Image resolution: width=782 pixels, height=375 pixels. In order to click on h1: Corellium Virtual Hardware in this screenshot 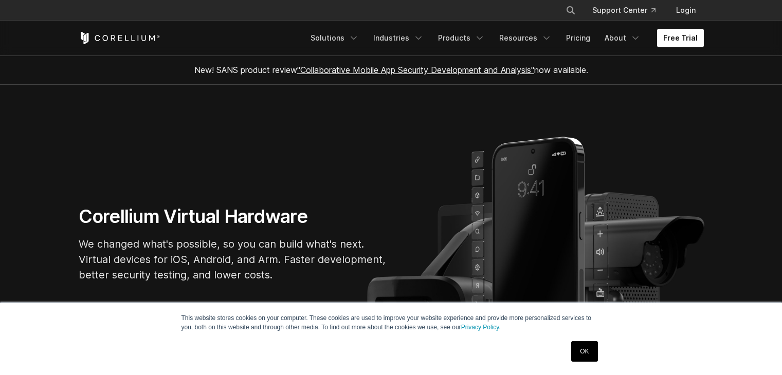, I will do `click(233, 216)`.